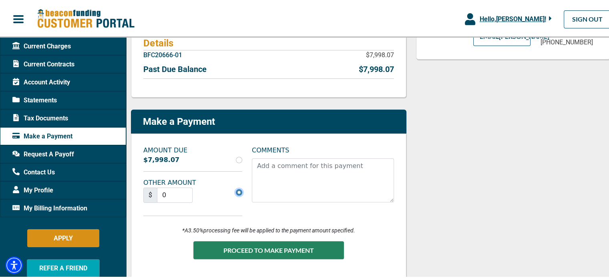 This screenshot has width=609, height=278. What do you see at coordinates (42, 45) in the screenshot?
I see `span: Current Charges` at bounding box center [42, 45].